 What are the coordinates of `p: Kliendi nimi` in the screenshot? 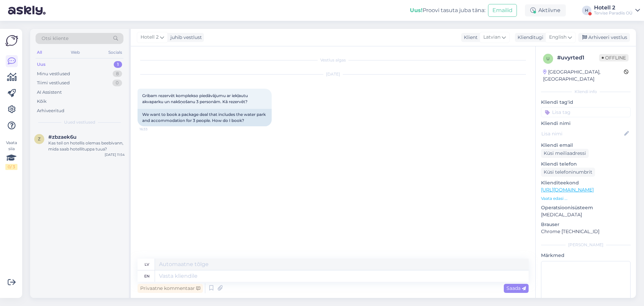 It's located at (586, 123).